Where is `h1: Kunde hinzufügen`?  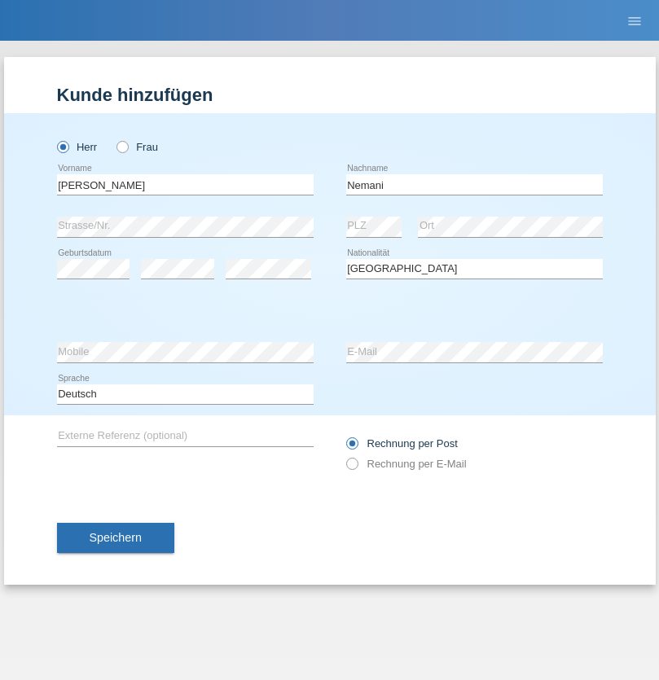
h1: Kunde hinzufügen is located at coordinates (330, 94).